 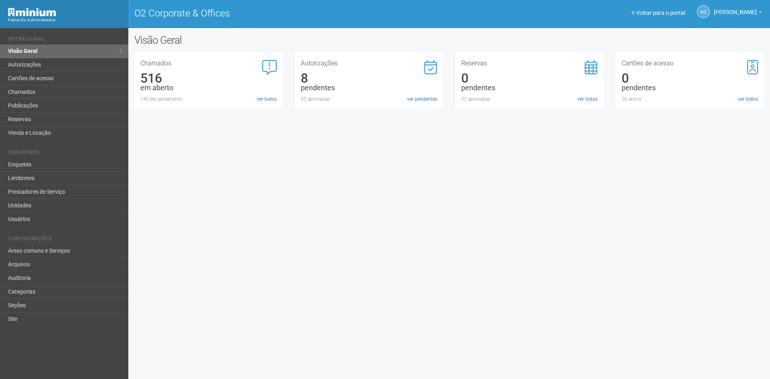 I want to click on h3: Reservas, so click(x=530, y=63).